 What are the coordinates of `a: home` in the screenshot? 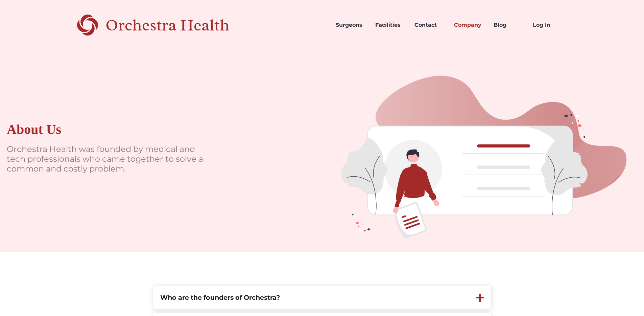 It's located at (165, 25).